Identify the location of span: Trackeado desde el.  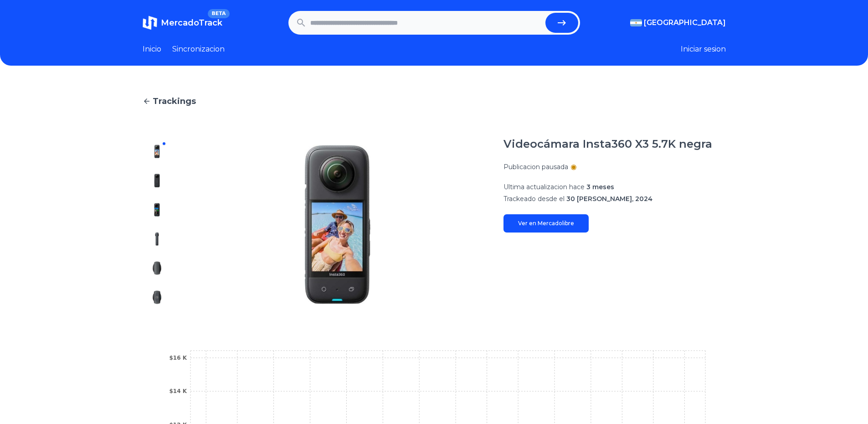
(534, 199).